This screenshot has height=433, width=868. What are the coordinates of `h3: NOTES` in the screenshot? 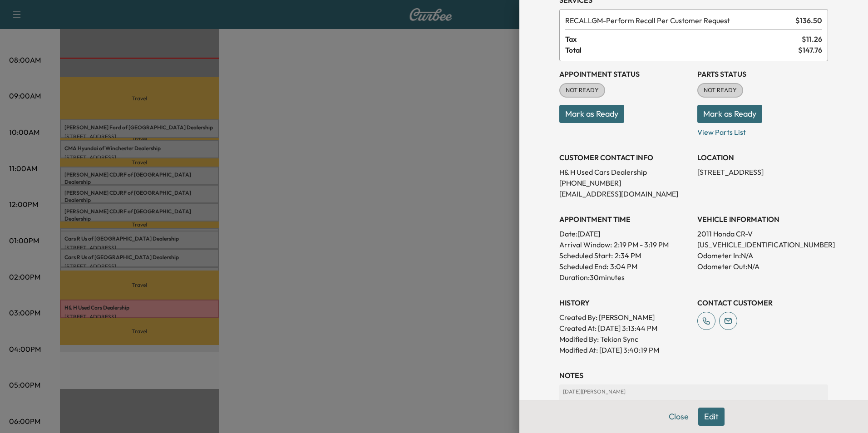 It's located at (694, 375).